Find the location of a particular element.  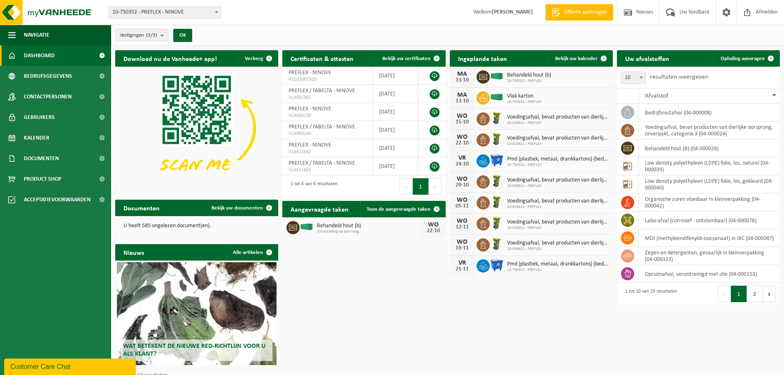

a: Toon de aangevraagde taken is located at coordinates (403, 209).